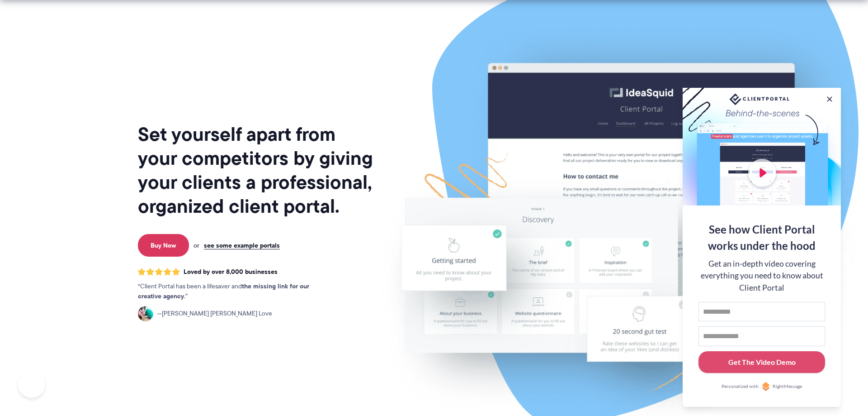 The height and width of the screenshot is (416, 868). I want to click on div: Get The Video Demo, so click(761, 362).